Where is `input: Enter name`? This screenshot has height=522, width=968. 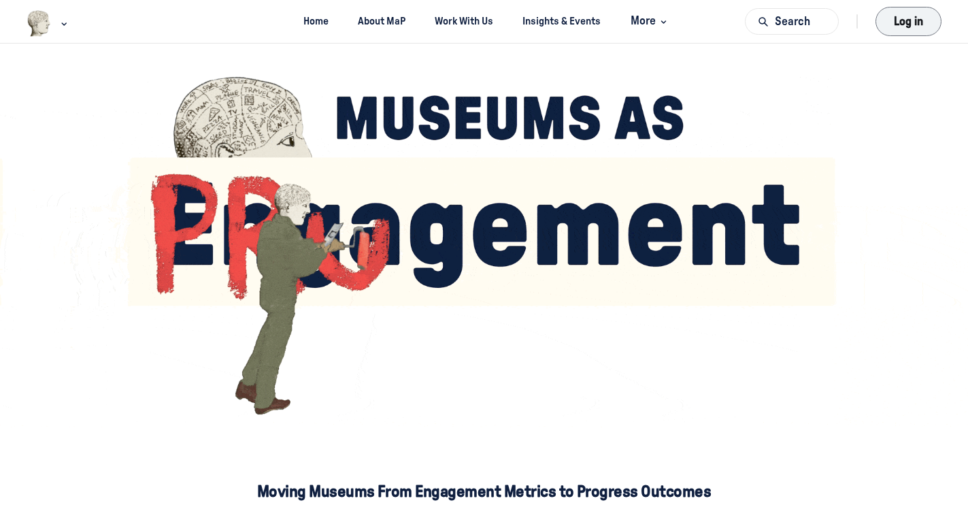
input: Enter name is located at coordinates (152, 118).